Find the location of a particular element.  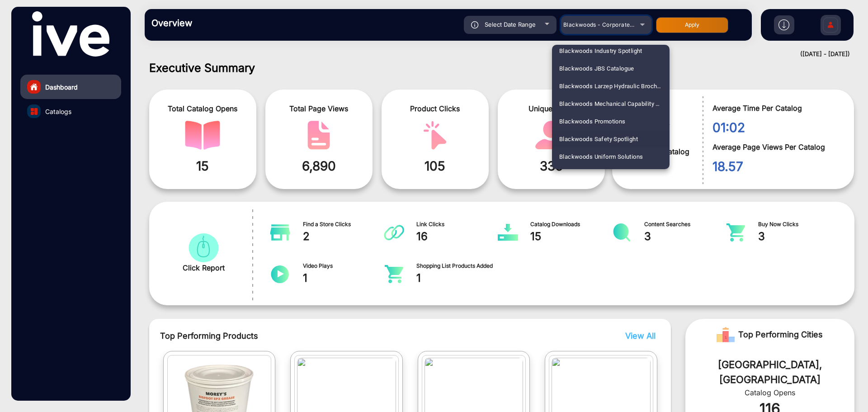

span: Blackwoods Promotions is located at coordinates (592, 121).